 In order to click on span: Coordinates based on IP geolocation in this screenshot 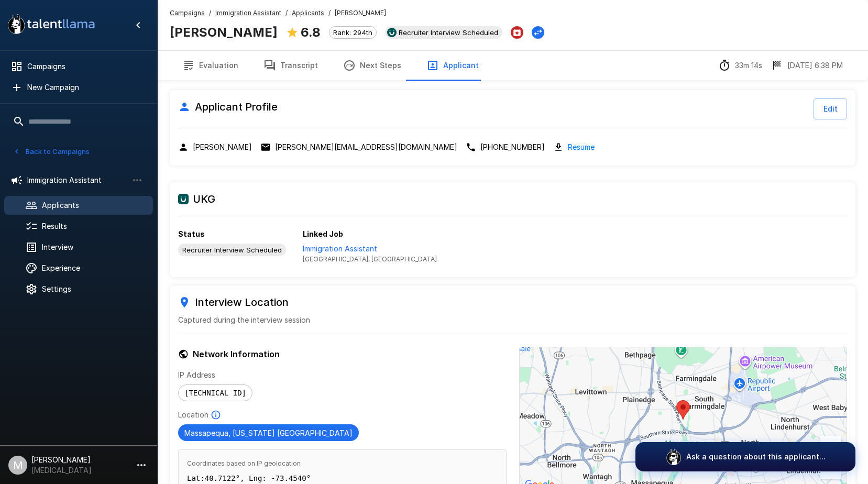, I will do `click(342, 464)`.